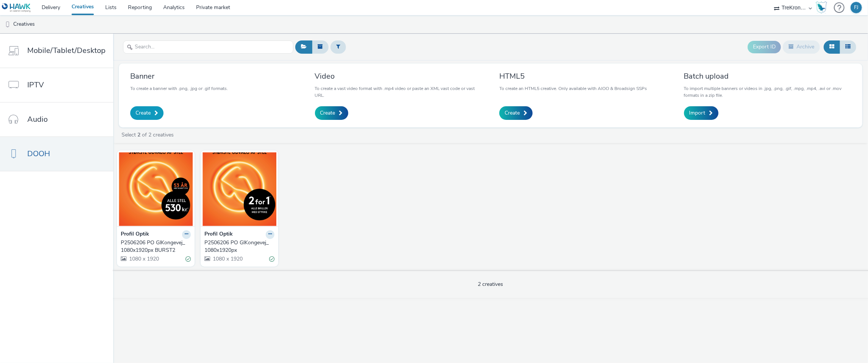  Describe the element at coordinates (237, 246) in the screenshot. I see `div: P2506206 PO GlKongevej_1080x1920px` at that location.